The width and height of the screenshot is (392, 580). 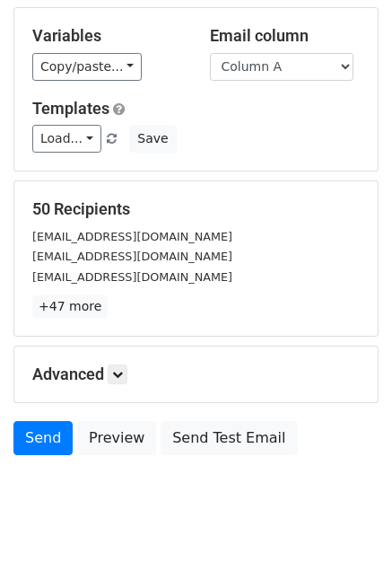 I want to click on div: Chat Widget, so click(x=347, y=537).